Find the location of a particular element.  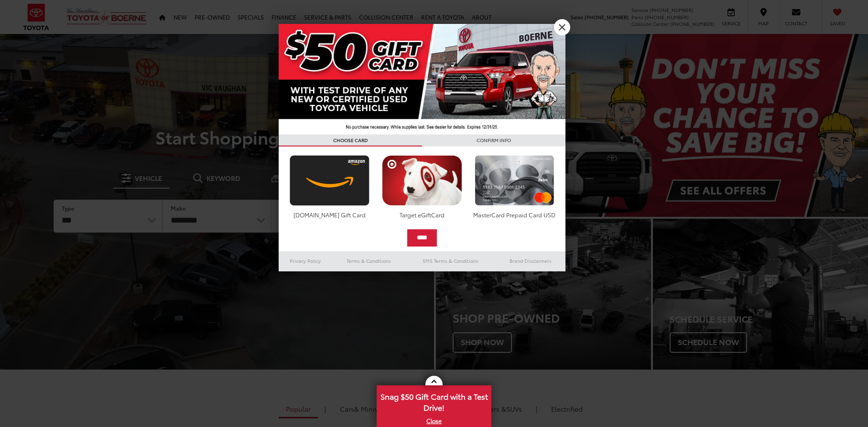

img: mastercard.png is located at coordinates (514, 180).